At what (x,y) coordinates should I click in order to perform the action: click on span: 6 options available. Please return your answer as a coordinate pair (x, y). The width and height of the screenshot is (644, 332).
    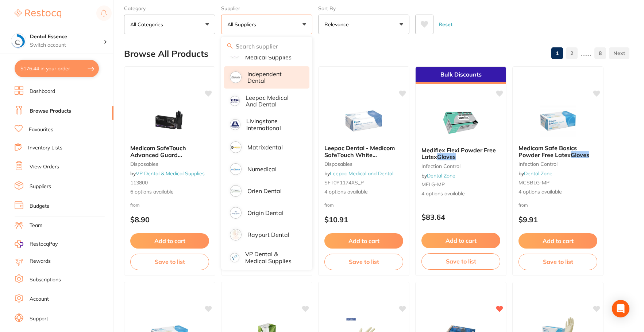
    Looking at the image, I should click on (170, 192).